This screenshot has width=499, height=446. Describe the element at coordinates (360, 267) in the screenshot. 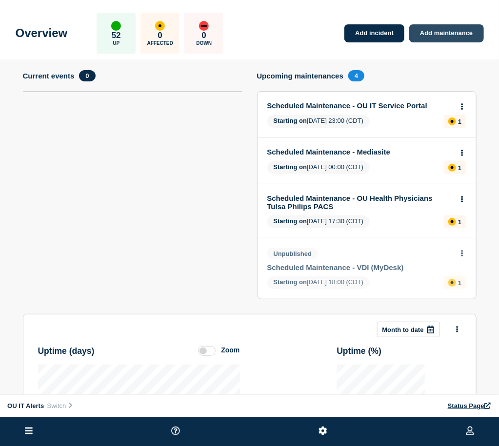

I see `a: Scheduled Maintenance - VDI (MyDesk)` at that location.